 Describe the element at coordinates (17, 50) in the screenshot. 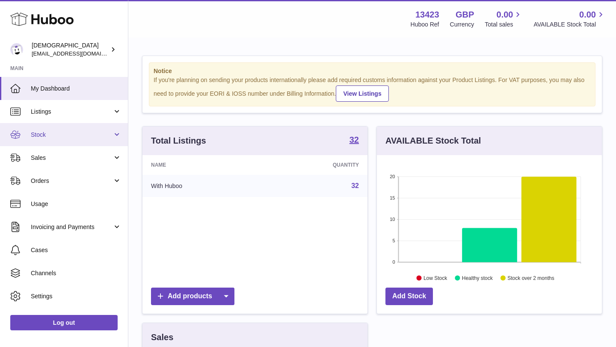

I see `img: olgazyuz@outlook.com` at that location.